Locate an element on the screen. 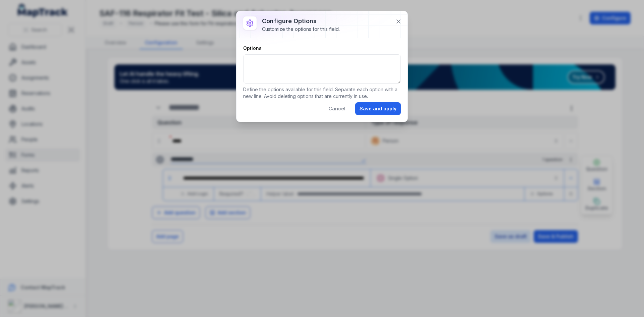 Image resolution: width=644 pixels, height=317 pixels. label: Options is located at coordinates (252, 48).